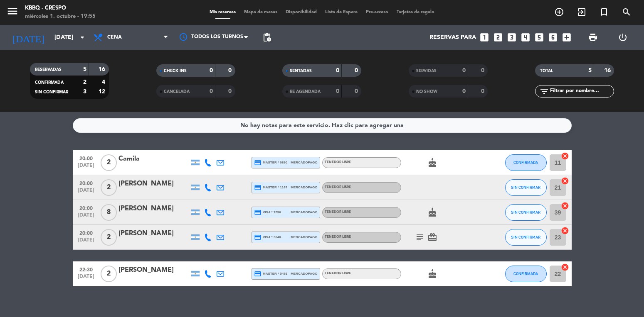 This screenshot has width=644, height=317. What do you see at coordinates (580, 91) in the screenshot?
I see `input: Filtrar por nombre...` at bounding box center [580, 91].